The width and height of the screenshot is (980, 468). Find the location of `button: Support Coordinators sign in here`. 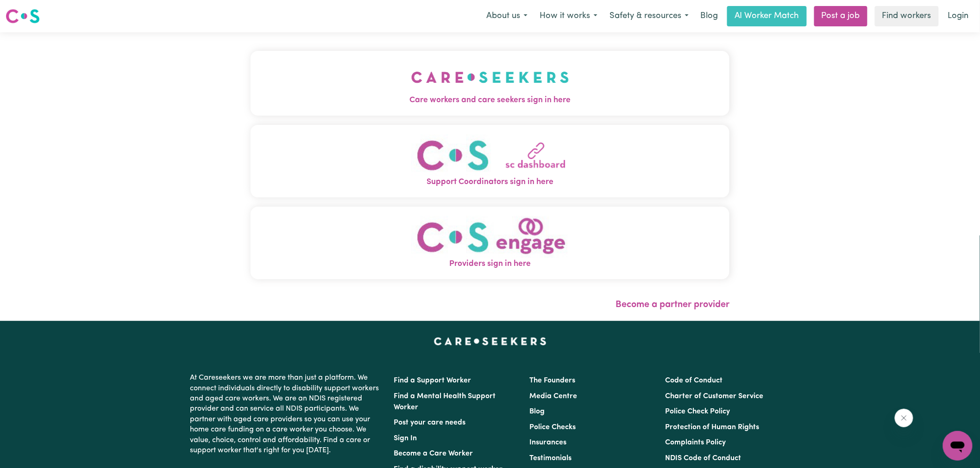

button: Support Coordinators sign in here is located at coordinates (490, 161).